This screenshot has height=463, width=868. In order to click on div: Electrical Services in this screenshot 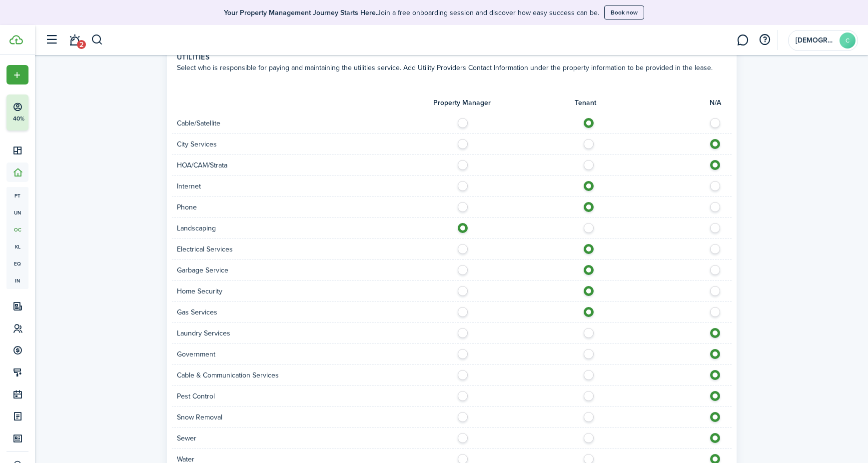, I will do `click(312, 249)`.